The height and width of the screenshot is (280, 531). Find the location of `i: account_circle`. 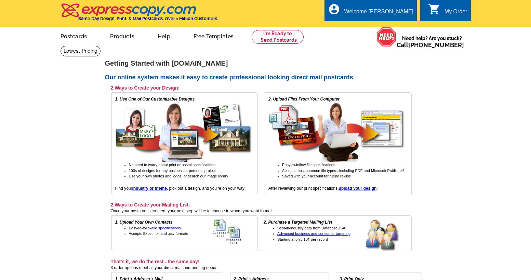

i: account_circle is located at coordinates (334, 9).